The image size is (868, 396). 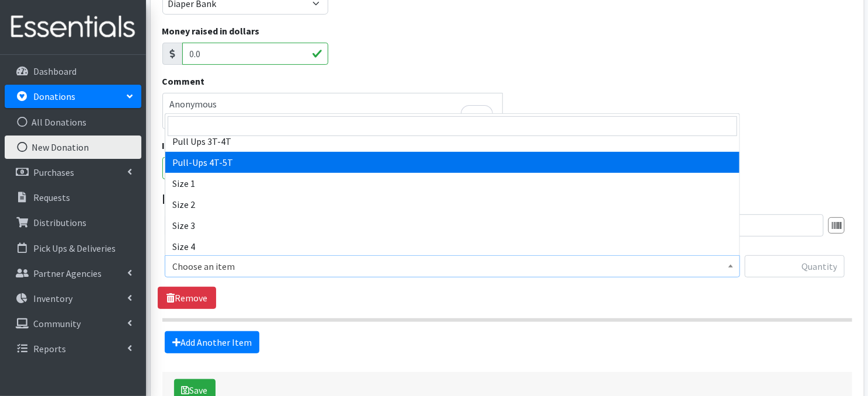 What do you see at coordinates (452, 141) in the screenshot?
I see `li: Pull Ups 3T-4T` at bounding box center [452, 141].